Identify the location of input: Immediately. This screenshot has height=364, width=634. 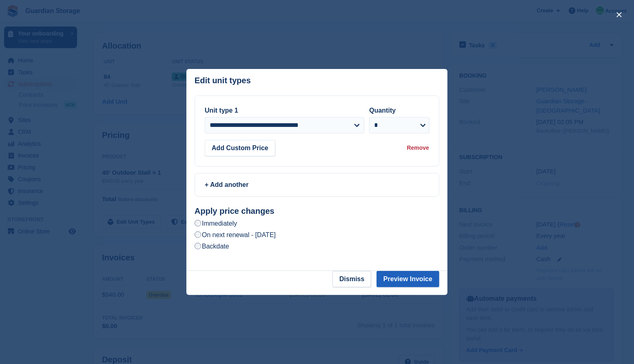
(198, 223).